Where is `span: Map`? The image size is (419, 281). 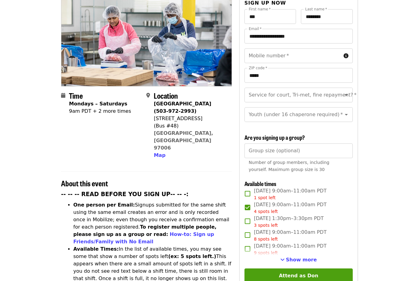 span: Map is located at coordinates (160, 156).